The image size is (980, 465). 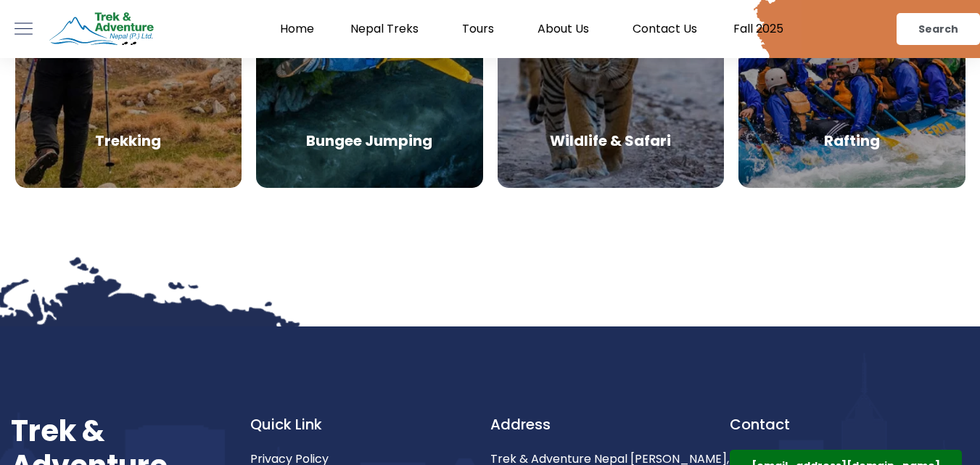 What do you see at coordinates (938, 29) in the screenshot?
I see `a: Search` at bounding box center [938, 29].